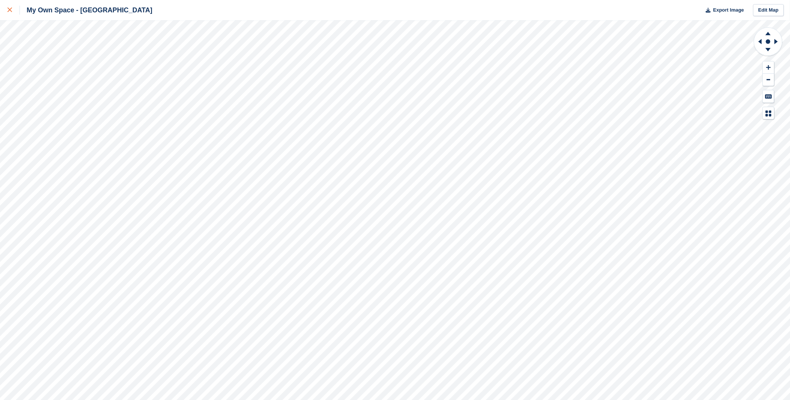  What do you see at coordinates (768, 96) in the screenshot?
I see `button: Keyboard Shortcuts` at bounding box center [768, 96].